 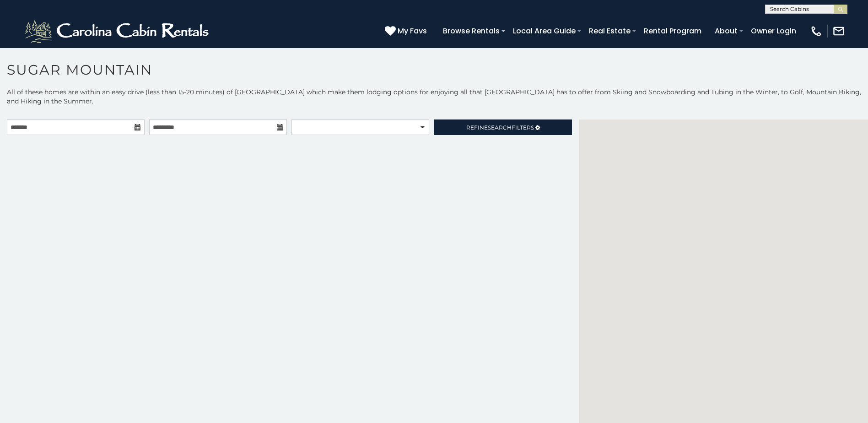 I want to click on a: My Favs, so click(x=407, y=31).